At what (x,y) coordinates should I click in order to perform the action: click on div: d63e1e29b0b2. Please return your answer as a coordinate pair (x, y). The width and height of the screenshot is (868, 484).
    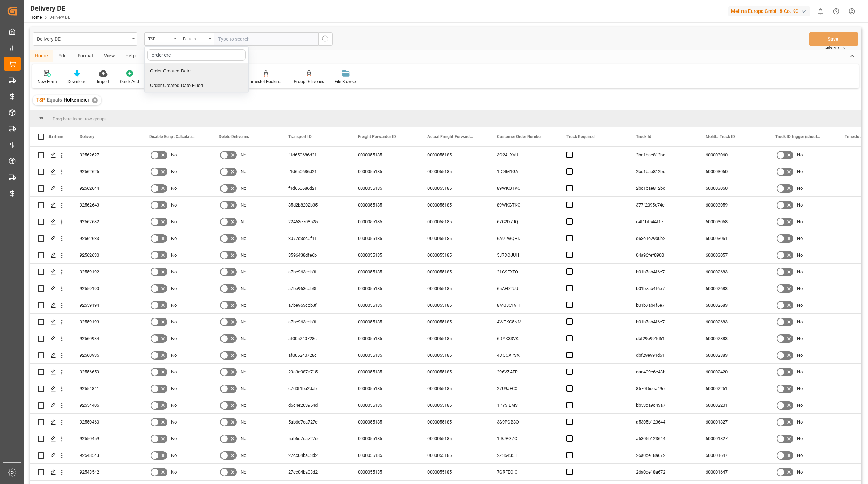
    Looking at the image, I should click on (662, 238).